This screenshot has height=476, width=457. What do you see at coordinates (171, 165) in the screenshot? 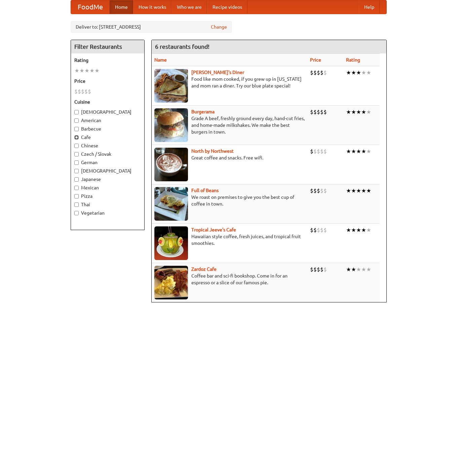
I see `img: north.jpg` at bounding box center [171, 165].